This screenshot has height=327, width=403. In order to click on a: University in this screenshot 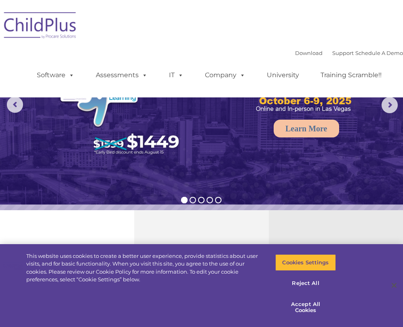, I will do `click(283, 75)`.